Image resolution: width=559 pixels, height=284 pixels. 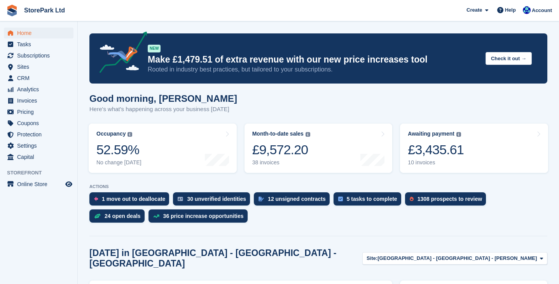 I want to click on img: verify_identity-adf6edd0f0f0b5bbfe63781bf79b02c33cf7c696d77639b501bdc392416b5a36.svg, so click(x=180, y=199).